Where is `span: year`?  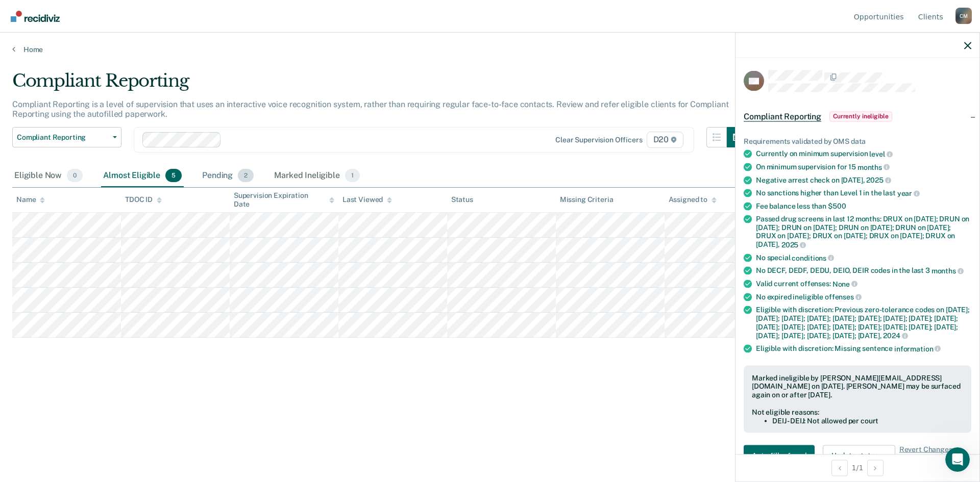
span: year is located at coordinates (908, 193).